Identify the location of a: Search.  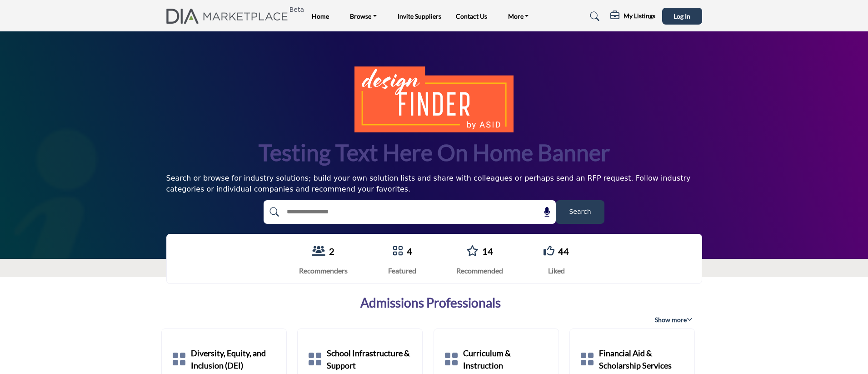
(593, 16).